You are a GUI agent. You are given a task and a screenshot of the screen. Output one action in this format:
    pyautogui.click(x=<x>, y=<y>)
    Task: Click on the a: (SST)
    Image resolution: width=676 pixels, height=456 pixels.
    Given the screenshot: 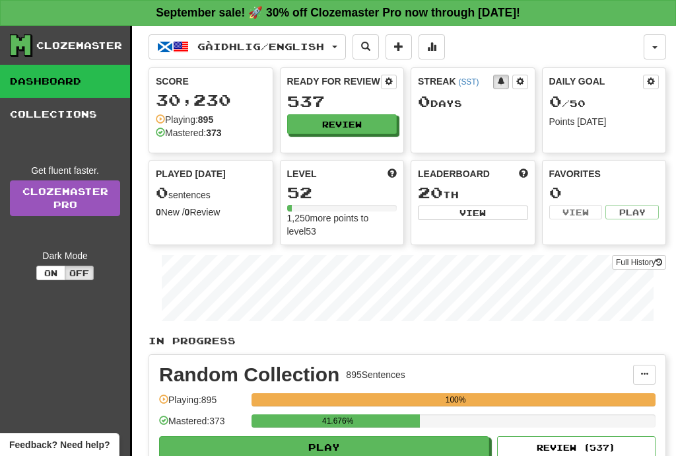 What is the action you would take?
    pyautogui.click(x=468, y=82)
    